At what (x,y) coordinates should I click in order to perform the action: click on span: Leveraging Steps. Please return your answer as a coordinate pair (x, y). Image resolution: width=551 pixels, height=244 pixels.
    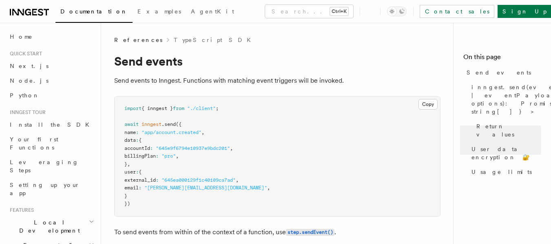
    Looking at the image, I should click on (44, 167).